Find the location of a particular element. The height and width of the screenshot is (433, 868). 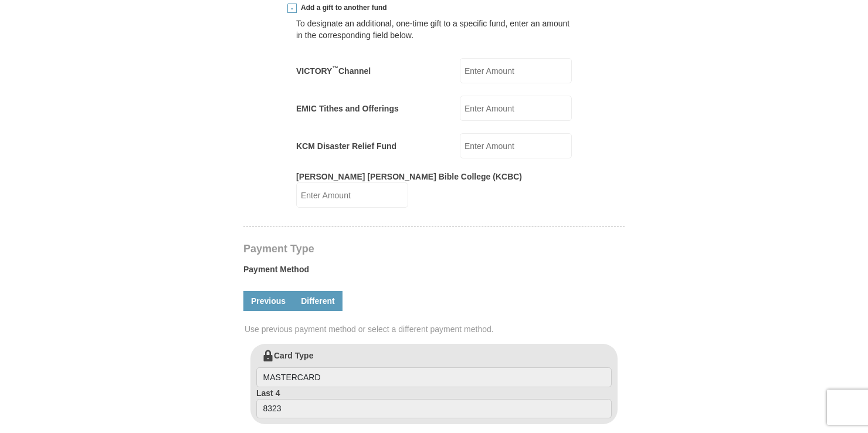

label: Payment Method is located at coordinates (434, 273).